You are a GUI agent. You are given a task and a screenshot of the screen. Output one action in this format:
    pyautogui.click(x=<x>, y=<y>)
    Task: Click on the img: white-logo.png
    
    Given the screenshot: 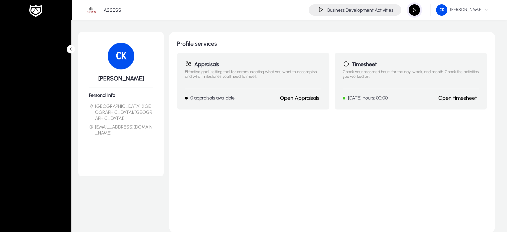 What is the action you would take?
    pyautogui.click(x=36, y=11)
    